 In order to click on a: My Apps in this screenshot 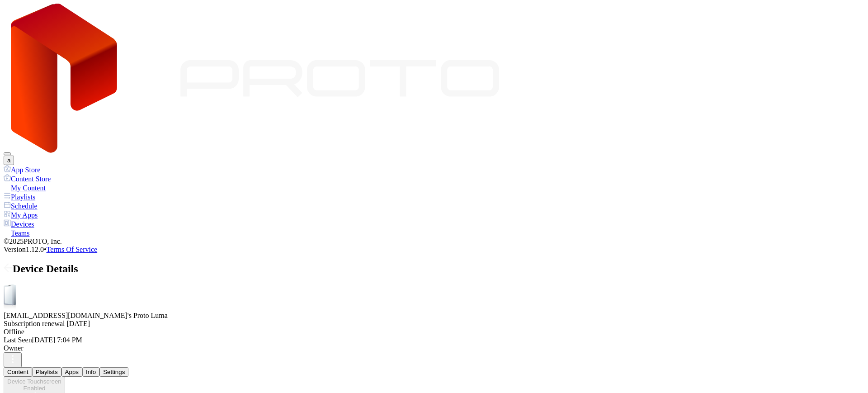, I will do `click(434, 215)`.